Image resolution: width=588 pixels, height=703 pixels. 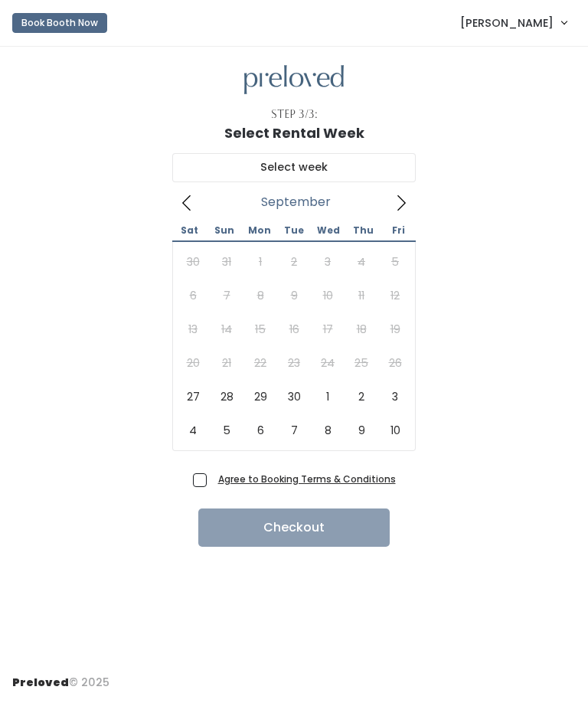 I want to click on span: September 29, 2025, so click(x=260, y=396).